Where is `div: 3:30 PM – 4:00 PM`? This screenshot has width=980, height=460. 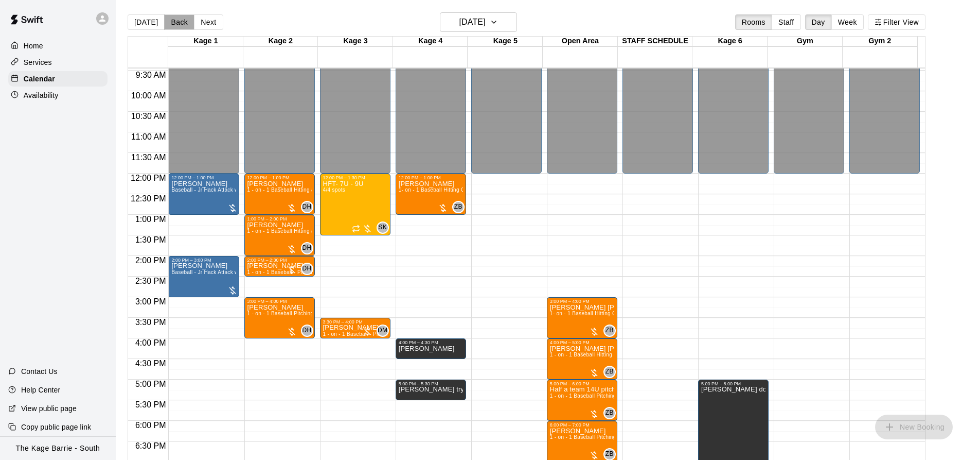 div: 3:30 PM – 4:00 PM is located at coordinates (345, 321).